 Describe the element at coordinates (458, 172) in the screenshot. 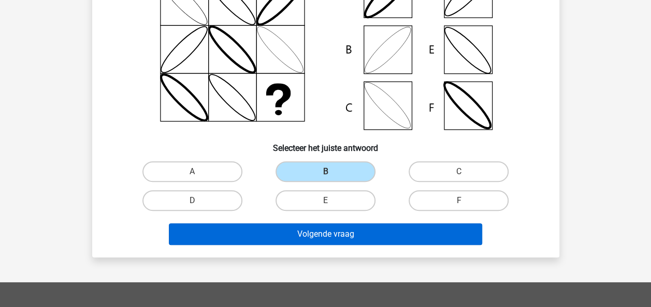

I see `label: C` at that location.